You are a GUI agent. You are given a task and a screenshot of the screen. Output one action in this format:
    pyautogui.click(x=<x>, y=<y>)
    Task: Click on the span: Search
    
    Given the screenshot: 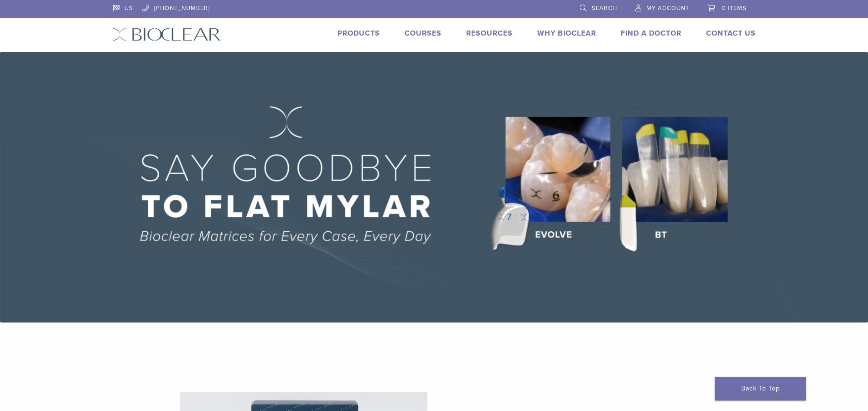 What is the action you would take?
    pyautogui.click(x=605, y=8)
    